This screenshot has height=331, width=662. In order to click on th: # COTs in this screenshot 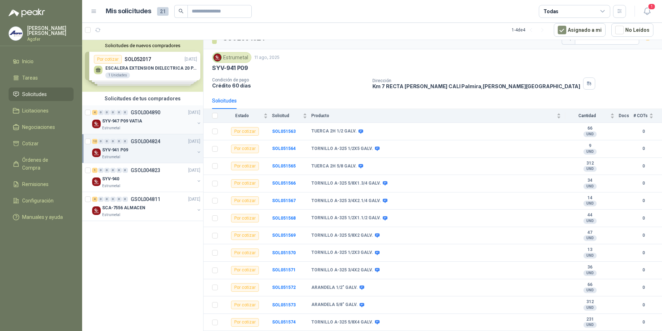, I will do `click(647, 116)`.